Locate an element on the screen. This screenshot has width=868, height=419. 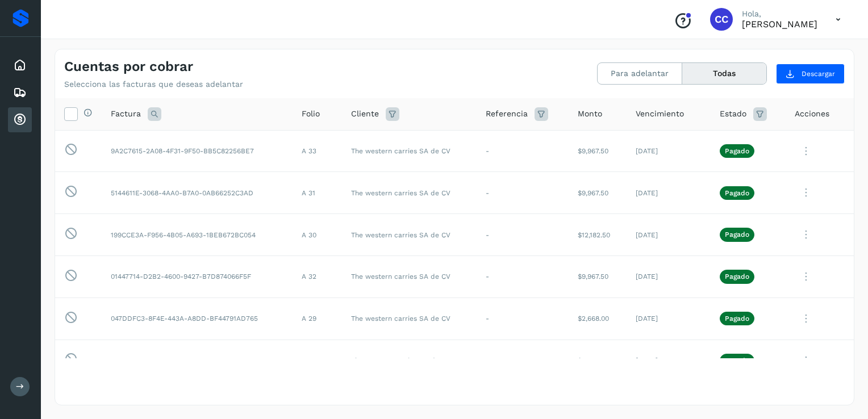
span: Vencimiento is located at coordinates (659, 113).